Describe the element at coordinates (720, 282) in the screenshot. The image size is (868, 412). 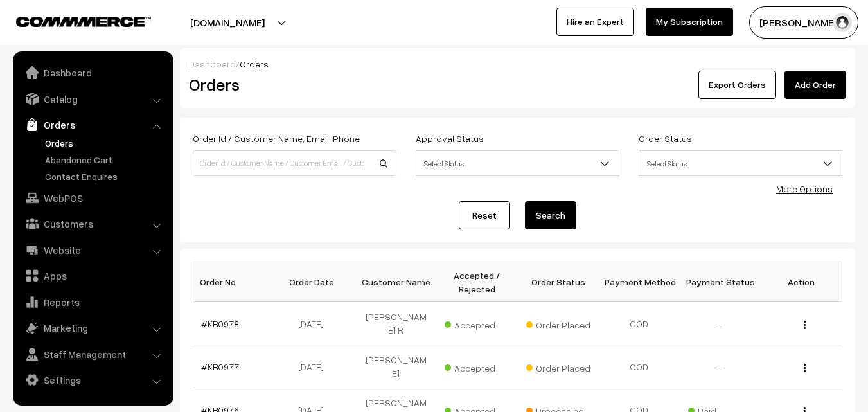
I see `th: Payment Status` at that location.